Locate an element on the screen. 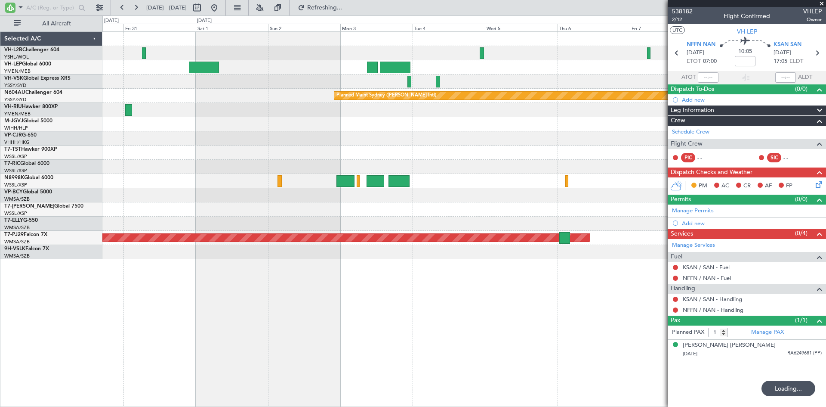  span: T7-ELLY is located at coordinates (14, 220).